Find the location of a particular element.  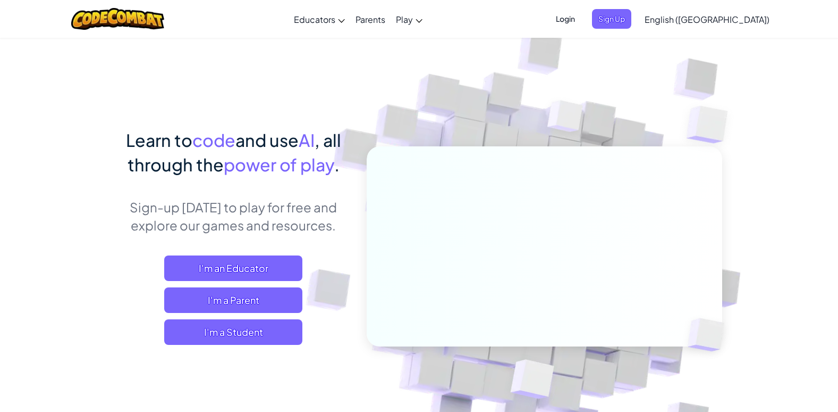

a: CodeCombat logo is located at coordinates (117, 19).